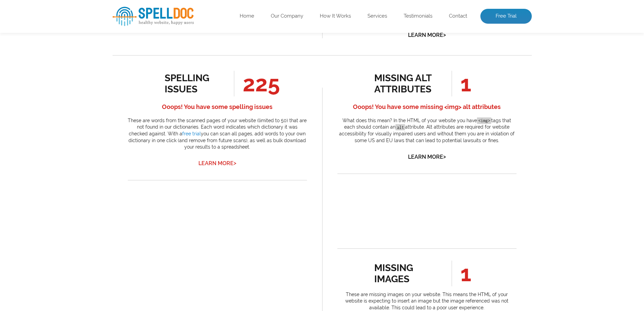 This screenshot has width=644, height=311. Describe the element at coordinates (484, 120) in the screenshot. I see `code: <img>` at that location.